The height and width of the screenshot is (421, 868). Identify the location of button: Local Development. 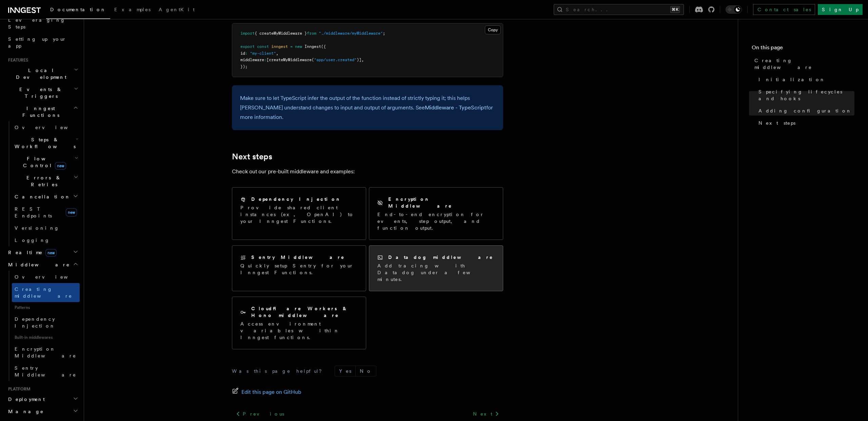
(43, 74).